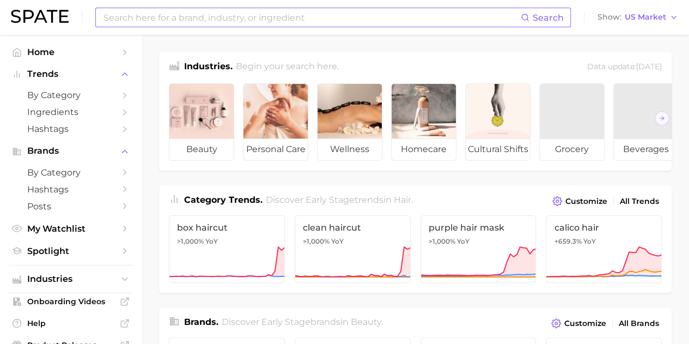  Describe the element at coordinates (568, 241) in the screenshot. I see `span: +659.3%` at that location.